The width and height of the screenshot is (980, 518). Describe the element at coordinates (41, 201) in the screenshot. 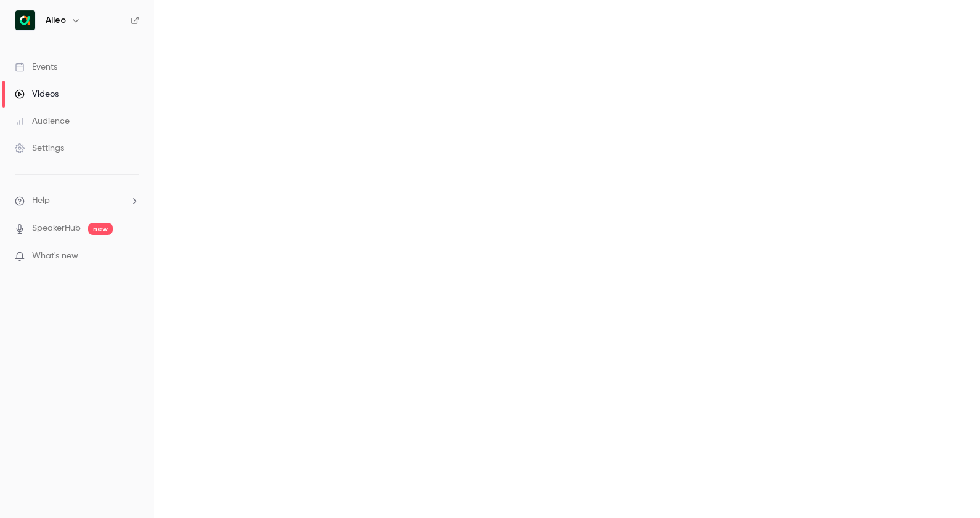

I see `span: Help` at that location.